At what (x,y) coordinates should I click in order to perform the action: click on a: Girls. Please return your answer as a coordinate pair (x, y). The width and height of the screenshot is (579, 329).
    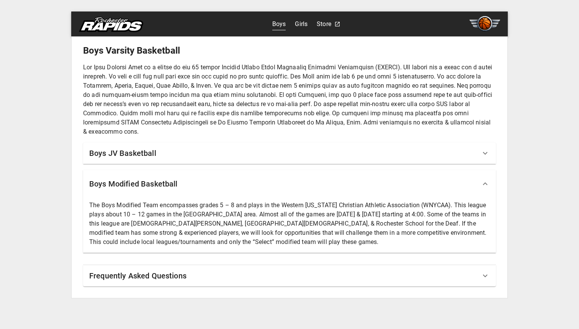
    Looking at the image, I should click on (301, 24).